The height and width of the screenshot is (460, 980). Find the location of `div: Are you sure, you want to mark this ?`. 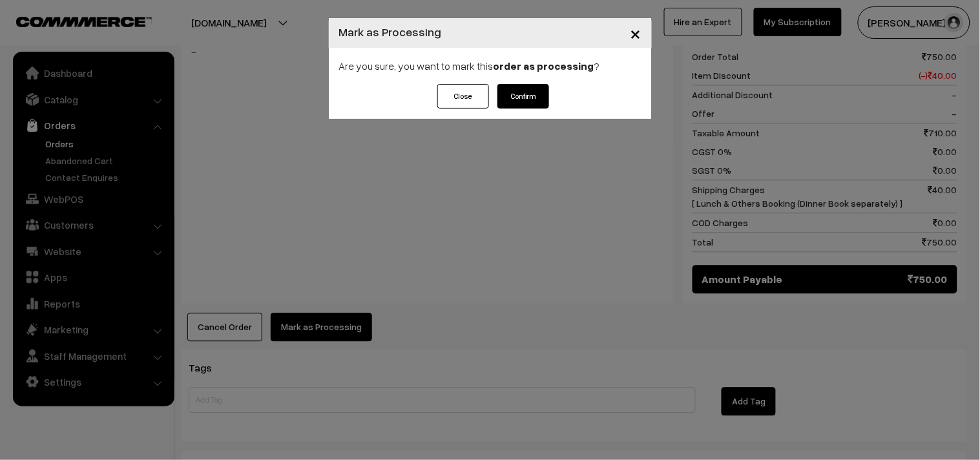

div: Are you sure, you want to mark this ? is located at coordinates (490, 66).